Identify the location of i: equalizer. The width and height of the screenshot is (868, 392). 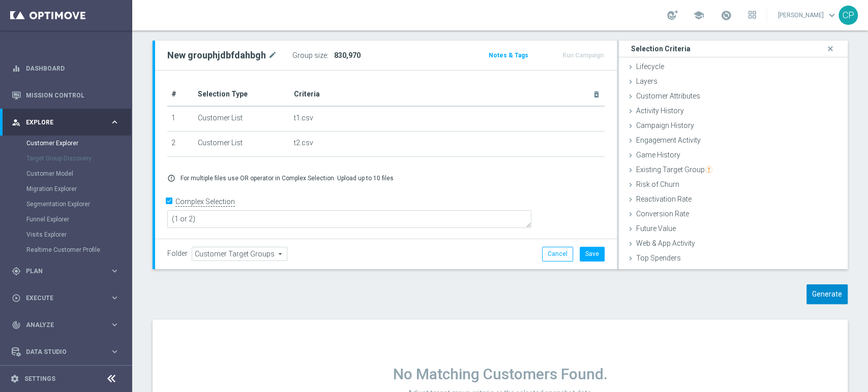
(16, 69).